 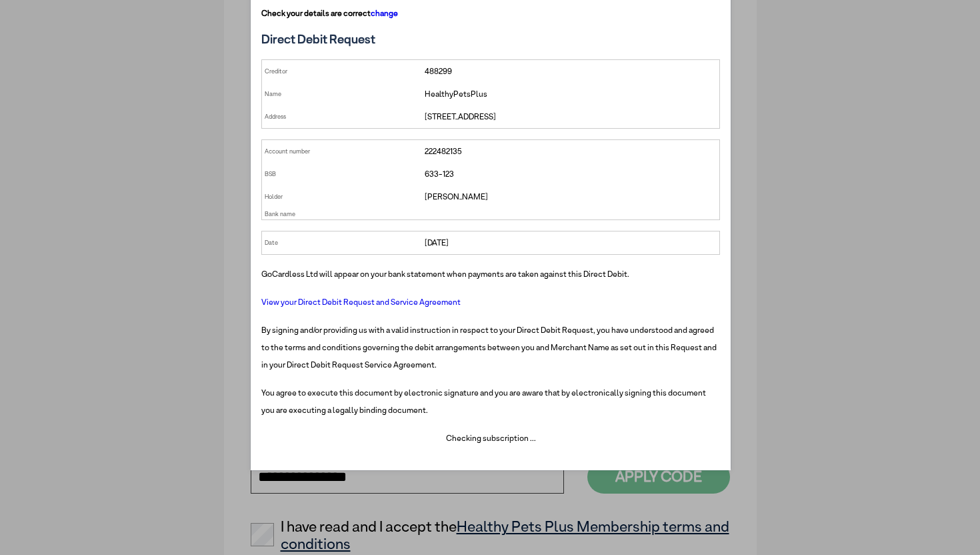 What do you see at coordinates (571, 94) in the screenshot?
I see `td: HealthyPetsPlus` at bounding box center [571, 94].